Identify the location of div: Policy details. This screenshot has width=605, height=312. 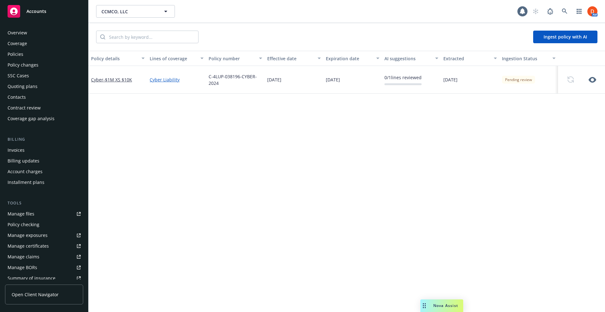
(114, 58).